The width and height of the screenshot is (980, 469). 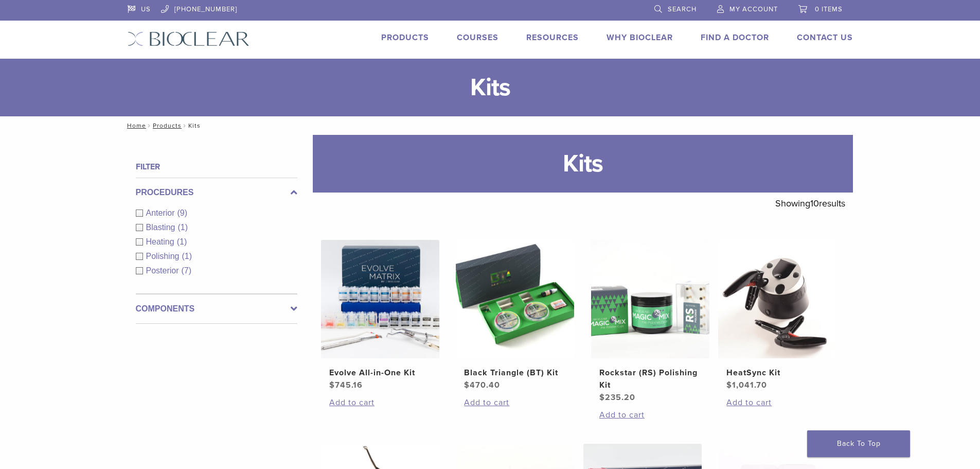 I want to click on a: Contact Us, so click(x=825, y=38).